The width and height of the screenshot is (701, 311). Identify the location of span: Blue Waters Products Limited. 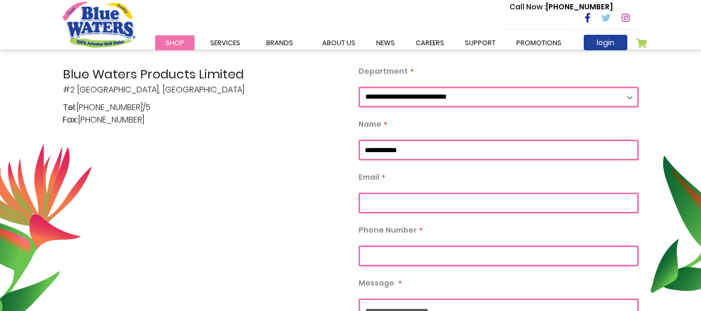
(203, 74).